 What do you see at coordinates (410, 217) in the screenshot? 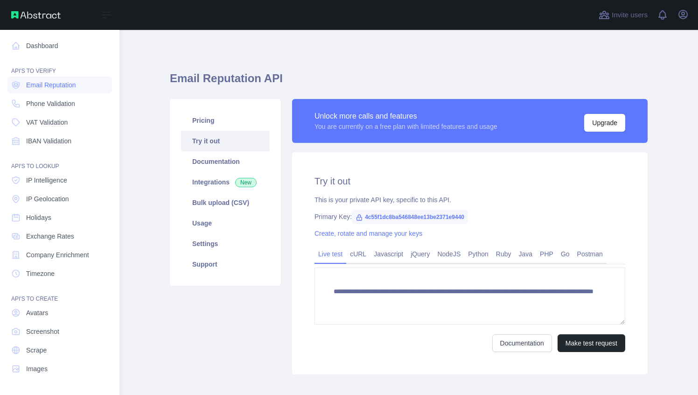
I see `span: 4c55f1dc8ba546848ee13be2371e9440` at bounding box center [410, 217].